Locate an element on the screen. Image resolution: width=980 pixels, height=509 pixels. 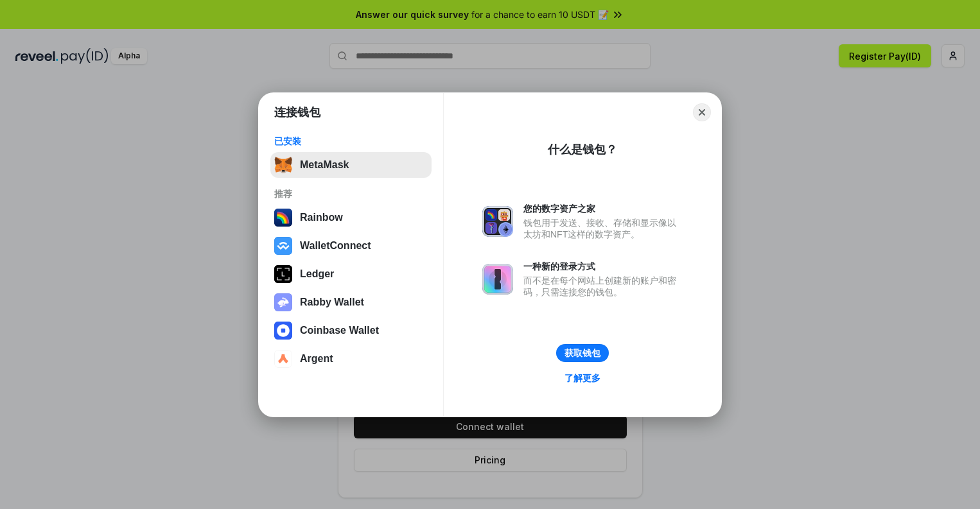
div: WalletConnect is located at coordinates (335, 246).